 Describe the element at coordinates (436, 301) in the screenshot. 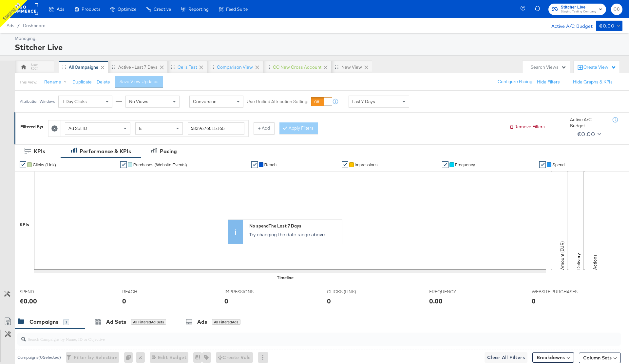

I see `div: 0.00` at that location.